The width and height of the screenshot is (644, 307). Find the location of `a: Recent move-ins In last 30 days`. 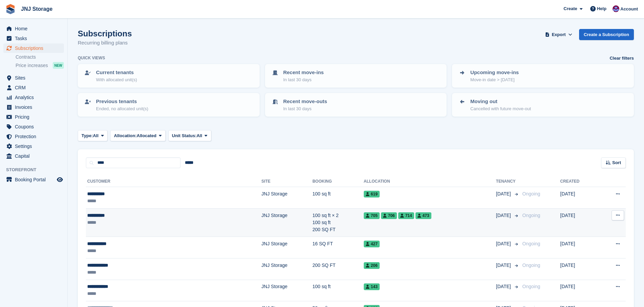

a: Recent move-ins In last 30 days is located at coordinates (356, 76).